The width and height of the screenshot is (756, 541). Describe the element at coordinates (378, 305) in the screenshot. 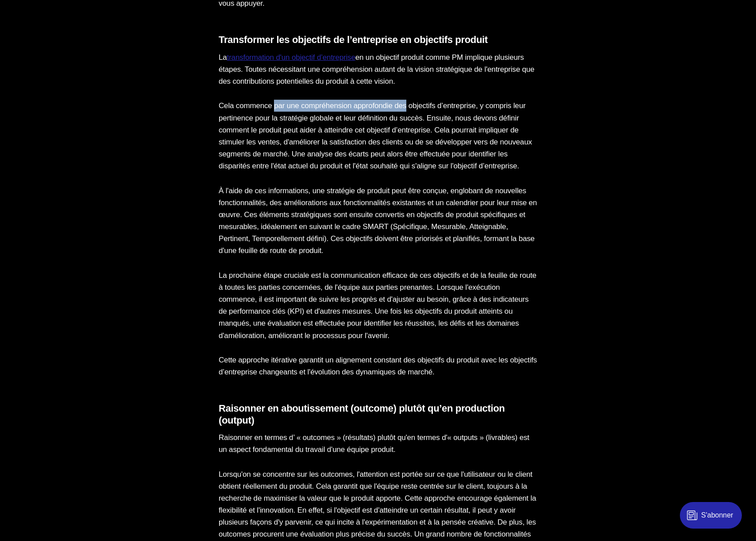

I see `p: La prochaine étape cruciale est la communication efficace de ces objectifs et de la feuille de ro...` at that location.